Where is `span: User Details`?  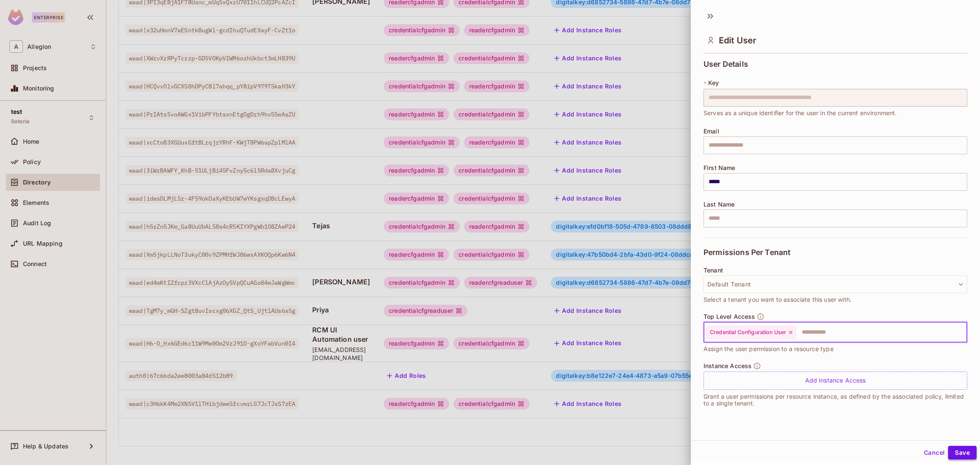
span: User Details is located at coordinates (725, 64).